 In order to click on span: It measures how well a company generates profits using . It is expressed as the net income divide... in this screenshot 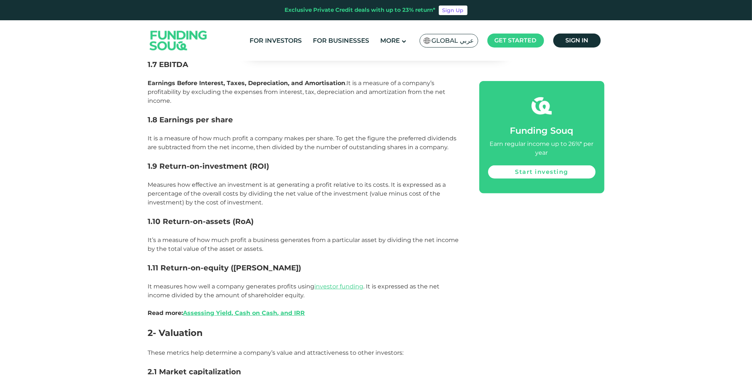, I will do `click(294, 299)`.